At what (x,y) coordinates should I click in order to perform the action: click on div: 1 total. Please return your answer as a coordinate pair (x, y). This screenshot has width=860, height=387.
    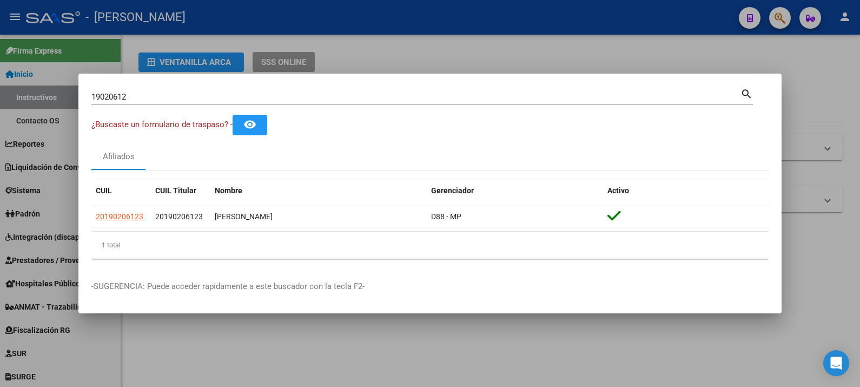
    Looking at the image, I should click on (430, 245).